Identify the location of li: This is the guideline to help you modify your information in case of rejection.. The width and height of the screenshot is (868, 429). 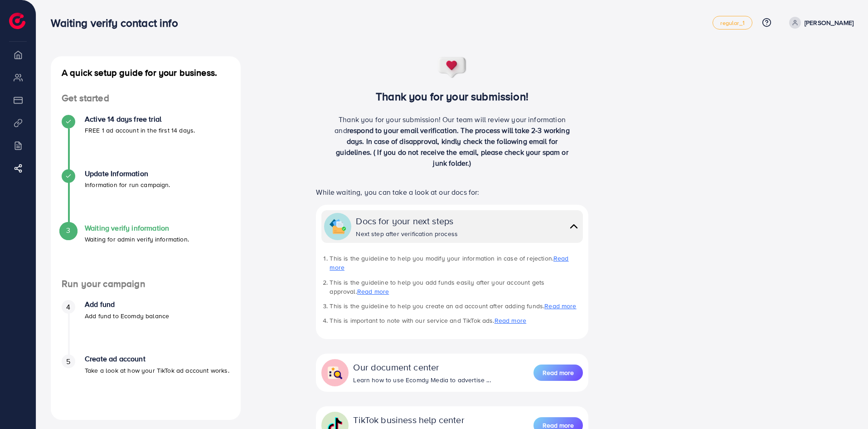
(456, 263).